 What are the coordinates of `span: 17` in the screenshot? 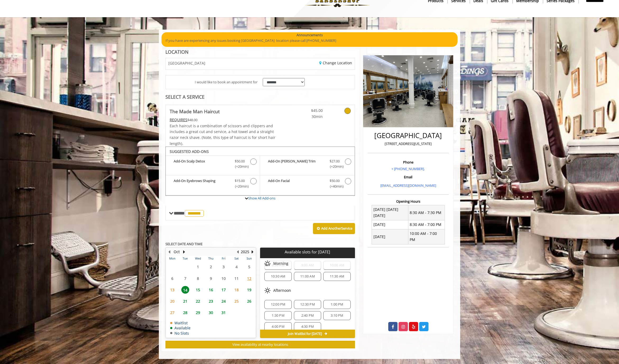 It's located at (223, 290).